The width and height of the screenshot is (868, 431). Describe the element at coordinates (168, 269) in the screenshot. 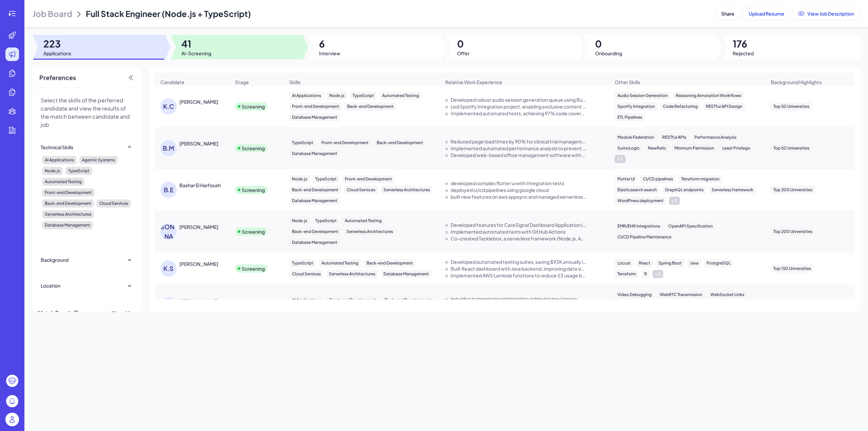

I see `div: K.S` at that location.